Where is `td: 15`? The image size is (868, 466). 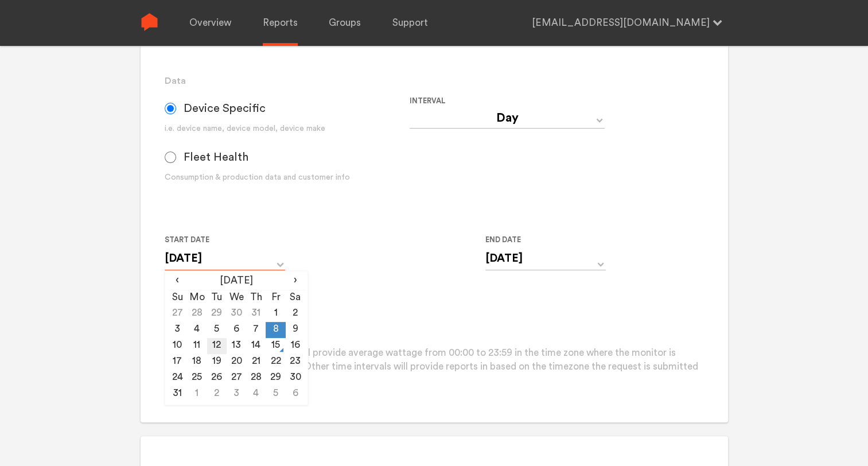
td: 15 is located at coordinates (275, 346).